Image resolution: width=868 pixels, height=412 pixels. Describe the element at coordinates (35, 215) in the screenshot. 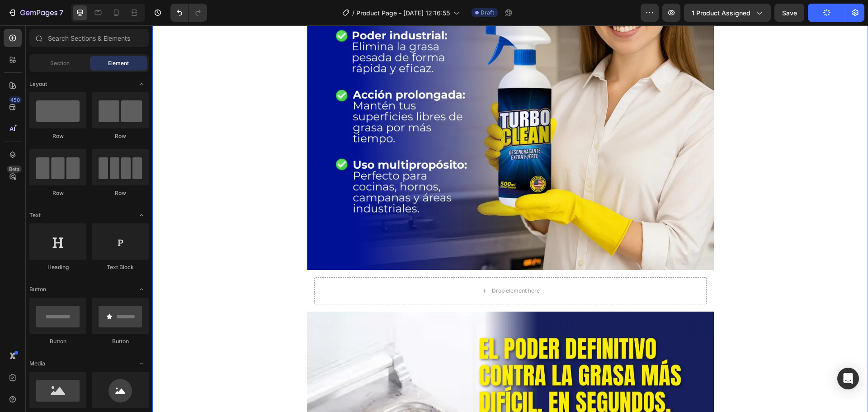

I see `span: Text` at that location.